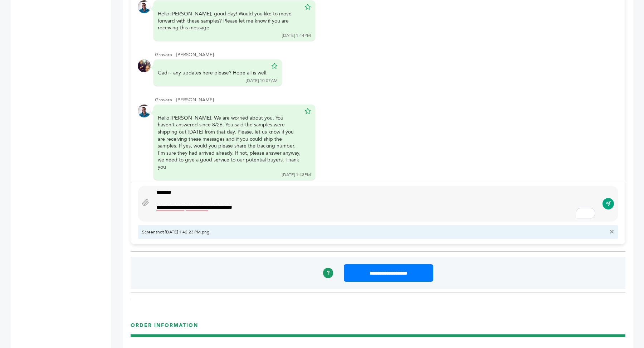 The image size is (644, 348). Describe the element at coordinates (375, 203) in the screenshot. I see `div: To enrich screen reader interactions, please activate Accessibility in Grammarly extension settings` at that location.